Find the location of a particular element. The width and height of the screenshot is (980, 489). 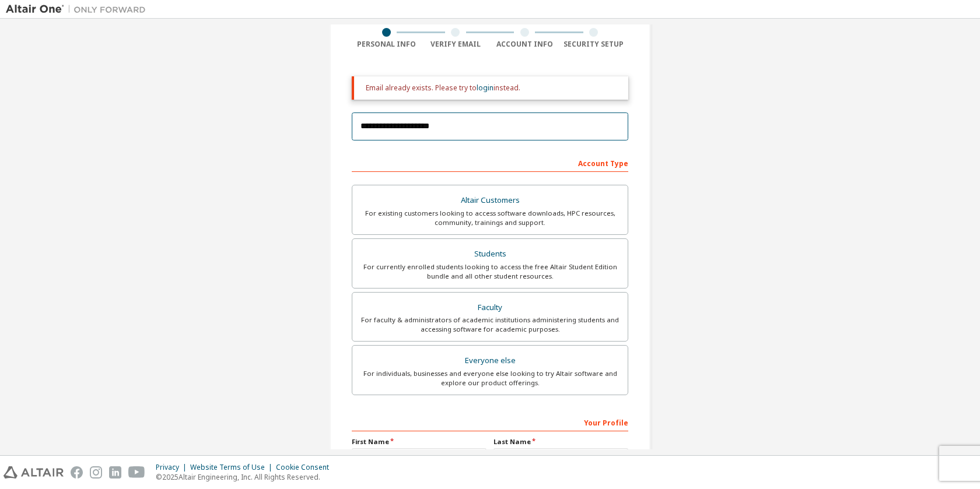

div: Verify Email is located at coordinates (455, 44).